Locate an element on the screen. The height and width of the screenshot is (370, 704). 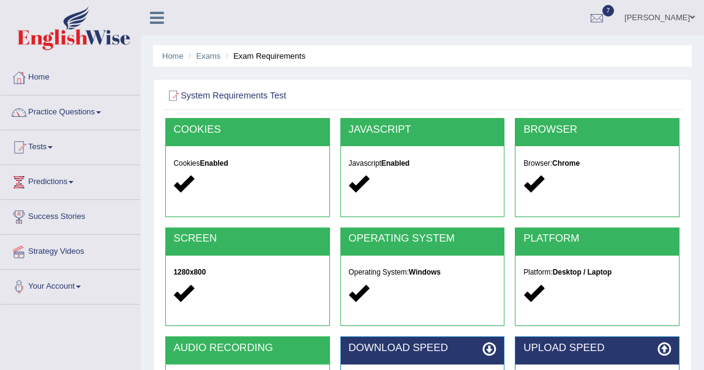
h2: System Requirements Test is located at coordinates (324, 96).